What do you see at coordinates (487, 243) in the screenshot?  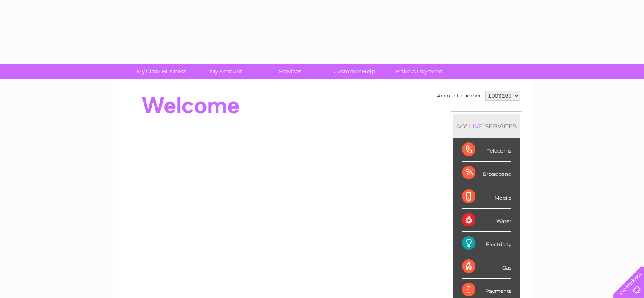 I see `div: Electricity` at bounding box center [487, 243].